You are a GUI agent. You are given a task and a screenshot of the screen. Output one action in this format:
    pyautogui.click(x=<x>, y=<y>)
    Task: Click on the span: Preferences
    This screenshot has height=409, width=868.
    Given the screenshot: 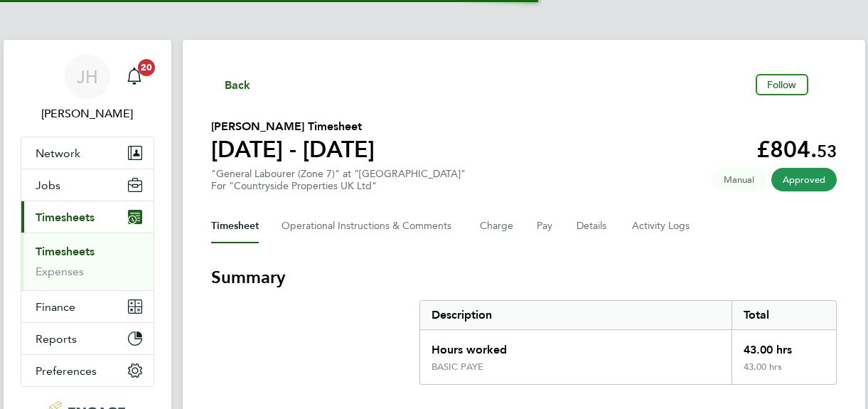 What is the action you would take?
    pyautogui.click(x=66, y=370)
    